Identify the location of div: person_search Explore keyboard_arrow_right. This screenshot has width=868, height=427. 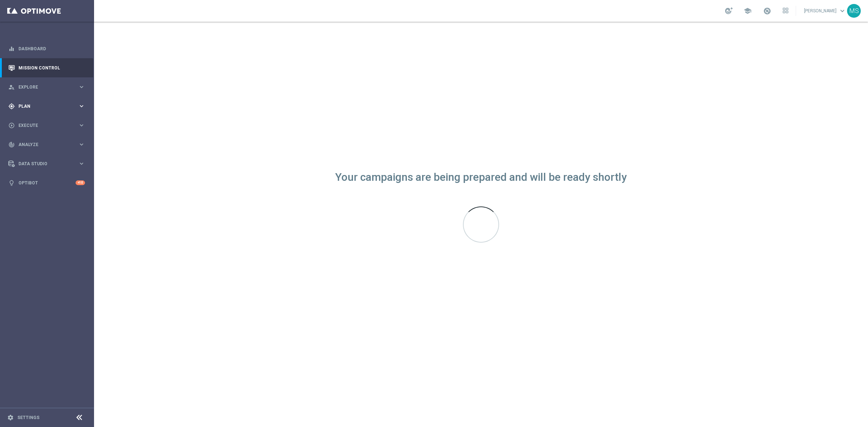
(47, 87).